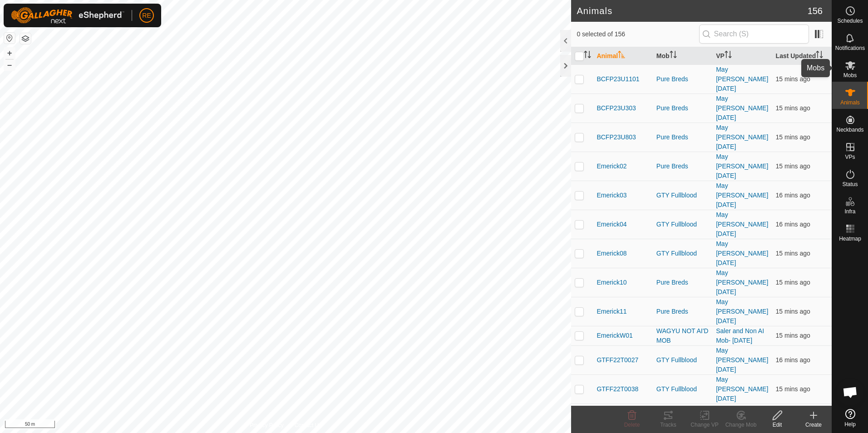 This screenshot has height=433, width=868. What do you see at coordinates (816, 11) in the screenshot?
I see `span: 156` at bounding box center [816, 11].